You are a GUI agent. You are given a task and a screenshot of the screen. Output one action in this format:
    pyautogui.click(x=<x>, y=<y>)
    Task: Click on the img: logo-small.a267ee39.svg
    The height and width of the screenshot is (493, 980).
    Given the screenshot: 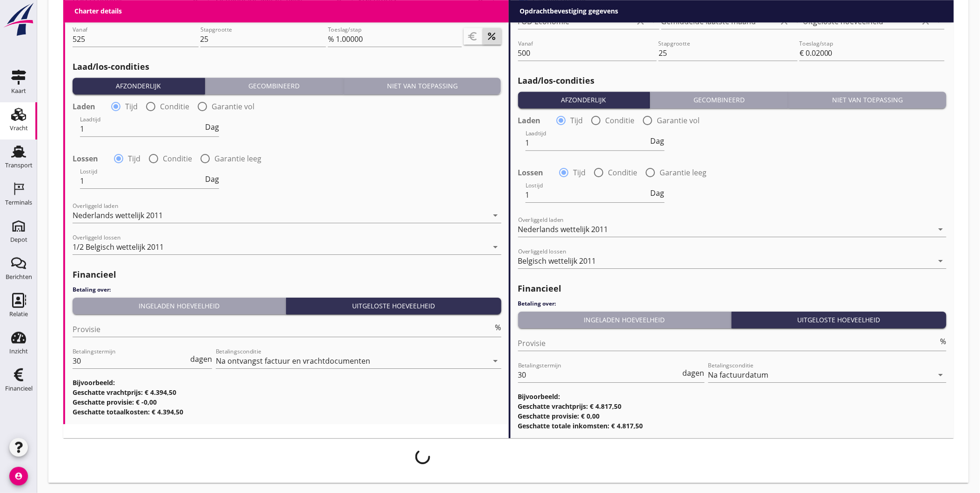 What is the action you would take?
    pyautogui.click(x=19, y=20)
    